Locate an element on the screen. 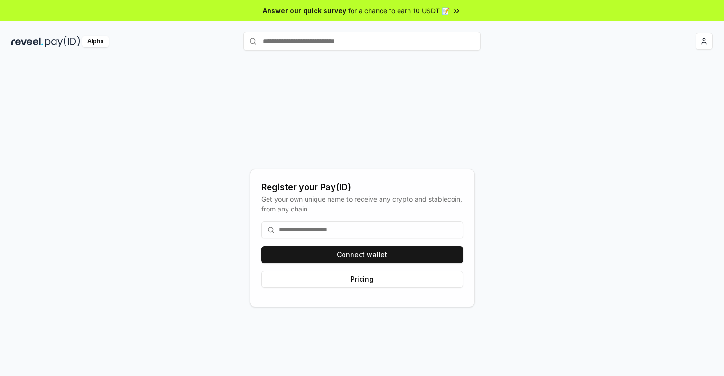 The height and width of the screenshot is (376, 724). img: reveel_dark is located at coordinates (27, 41).